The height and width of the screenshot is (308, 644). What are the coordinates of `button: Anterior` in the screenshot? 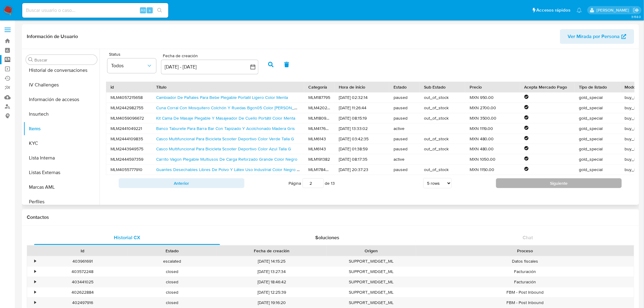 It's located at (182, 183).